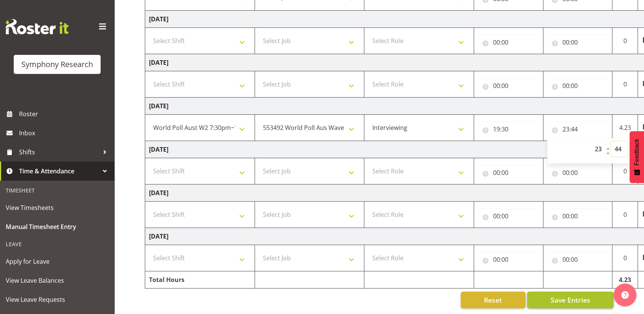 This screenshot has height=314, width=644. Describe the element at coordinates (37, 27) in the screenshot. I see `img: Rosterit website logo` at that location.